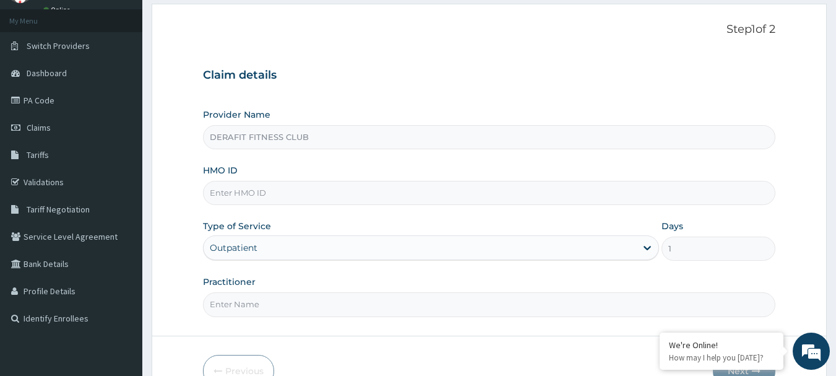  Describe the element at coordinates (236, 114) in the screenshot. I see `label: Provider Name` at that location.